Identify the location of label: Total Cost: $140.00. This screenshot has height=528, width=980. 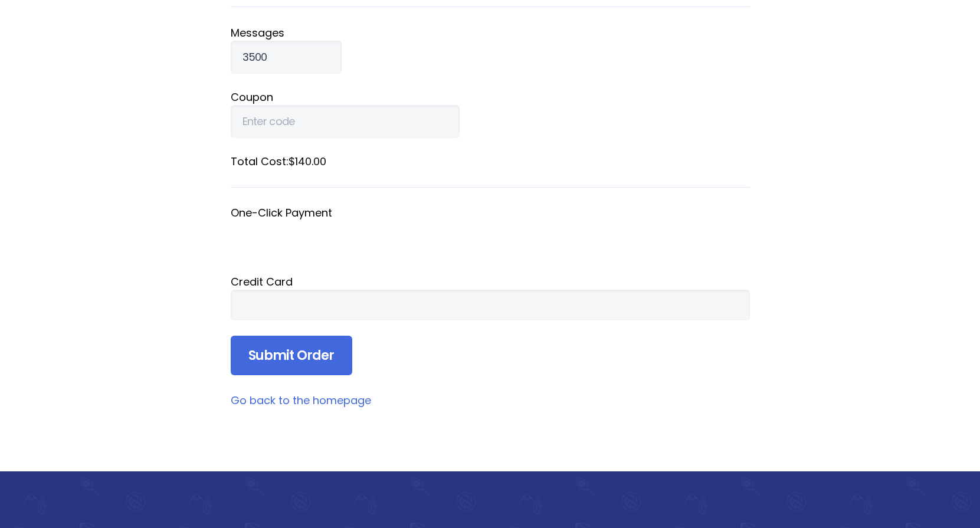
(491, 161).